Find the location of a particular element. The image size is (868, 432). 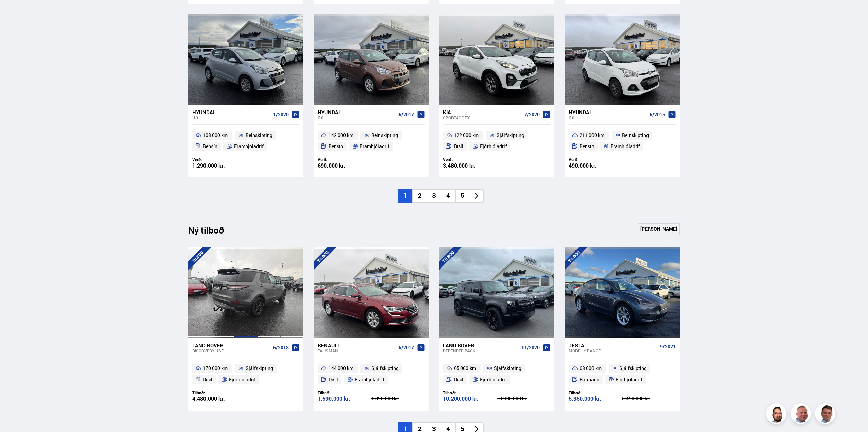

div: 5.490.000 kr. is located at coordinates (648, 398).